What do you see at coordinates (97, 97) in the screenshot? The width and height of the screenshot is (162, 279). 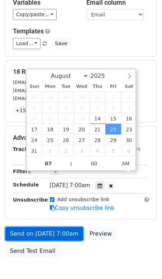 I see `span: July 31, 2025` at bounding box center [97, 97].